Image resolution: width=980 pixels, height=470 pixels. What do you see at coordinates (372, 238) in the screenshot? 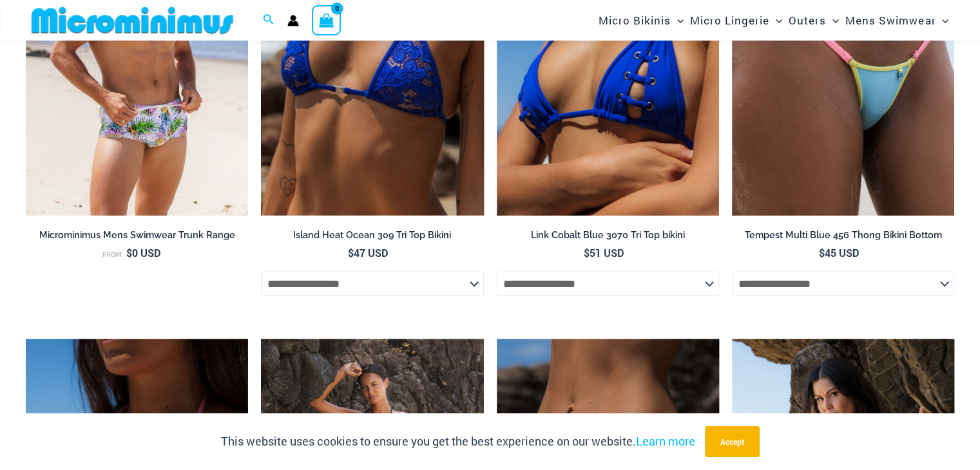
I see `a: Island Heat Ocean 309 Tri Top Bikini` at bounding box center [372, 238].